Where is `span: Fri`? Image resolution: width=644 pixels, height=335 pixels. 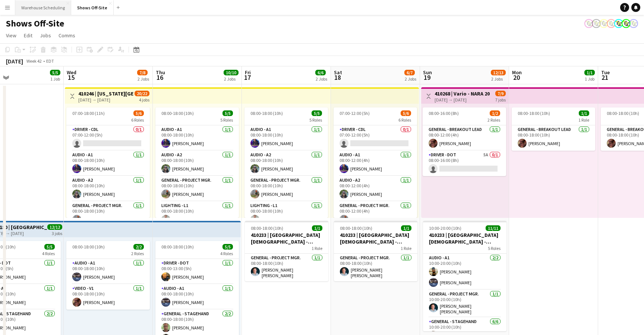
span: Fri is located at coordinates (247, 72).